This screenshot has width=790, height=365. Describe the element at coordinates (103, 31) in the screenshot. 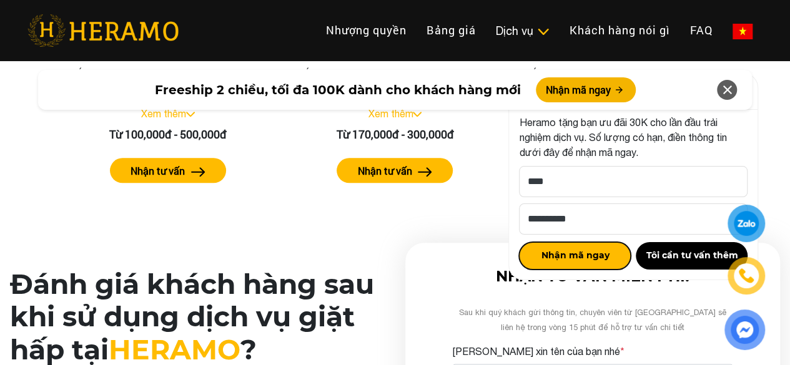

I see `img: heramo-logo.png` at that location.